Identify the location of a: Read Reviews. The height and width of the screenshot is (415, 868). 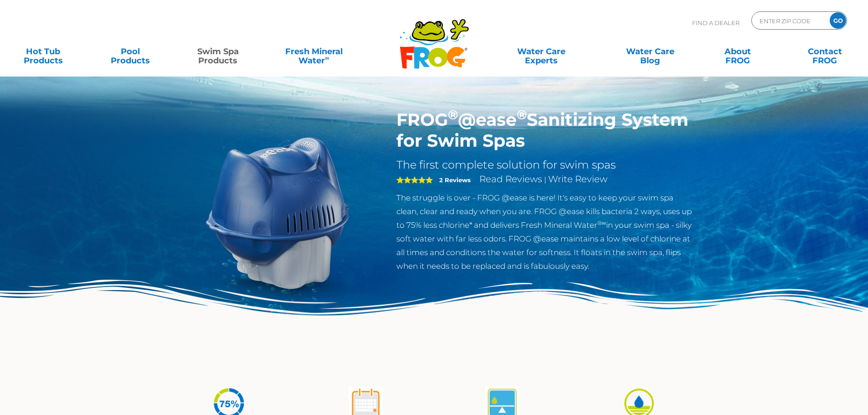
(510, 179).